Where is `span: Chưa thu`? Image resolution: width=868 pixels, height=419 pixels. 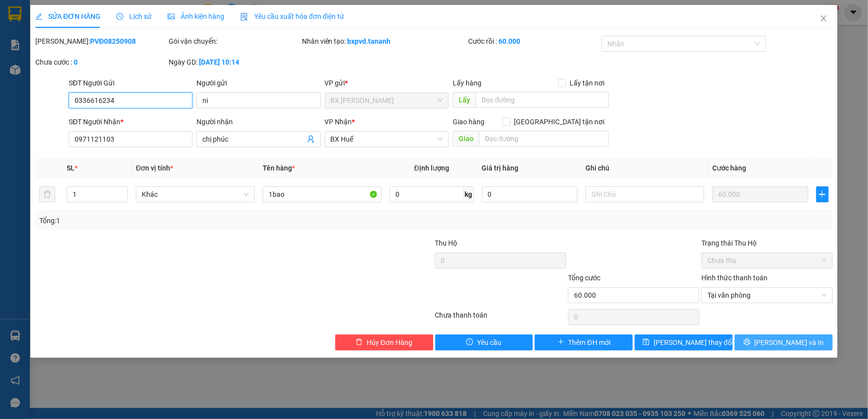
span: Chưa thu is located at coordinates (767, 261).